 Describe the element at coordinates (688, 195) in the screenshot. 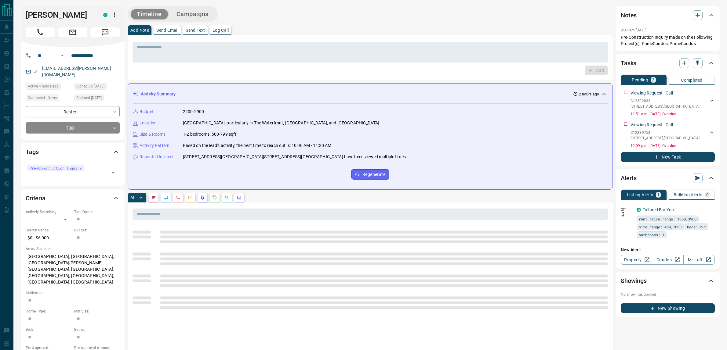

I see `p: Building Alerts` at that location.